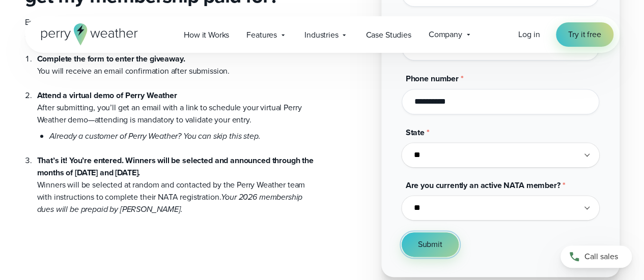 This screenshot has height=280, width=644. I want to click on a: Call sales, so click(596, 257).